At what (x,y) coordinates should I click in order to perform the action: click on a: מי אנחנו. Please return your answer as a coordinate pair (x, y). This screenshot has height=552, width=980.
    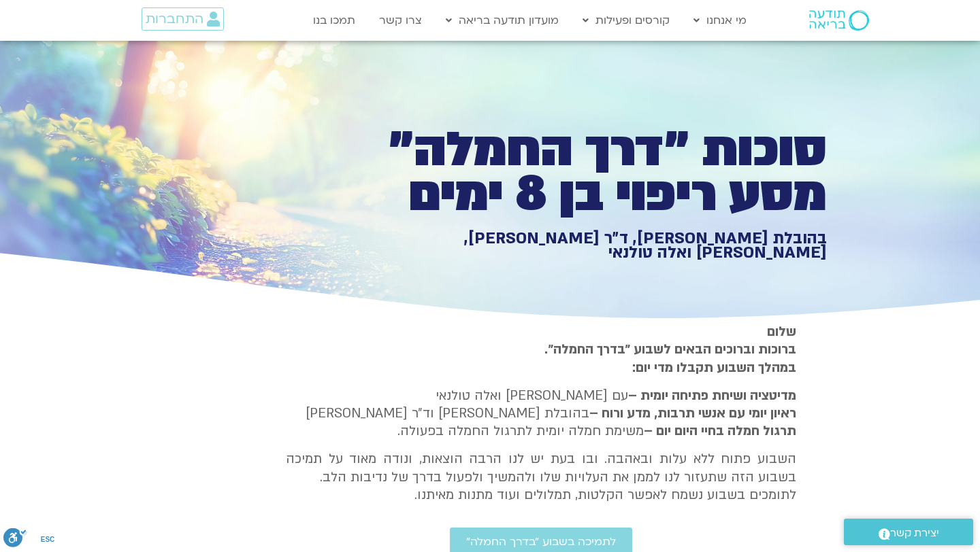
    Looking at the image, I should click on (720, 20).